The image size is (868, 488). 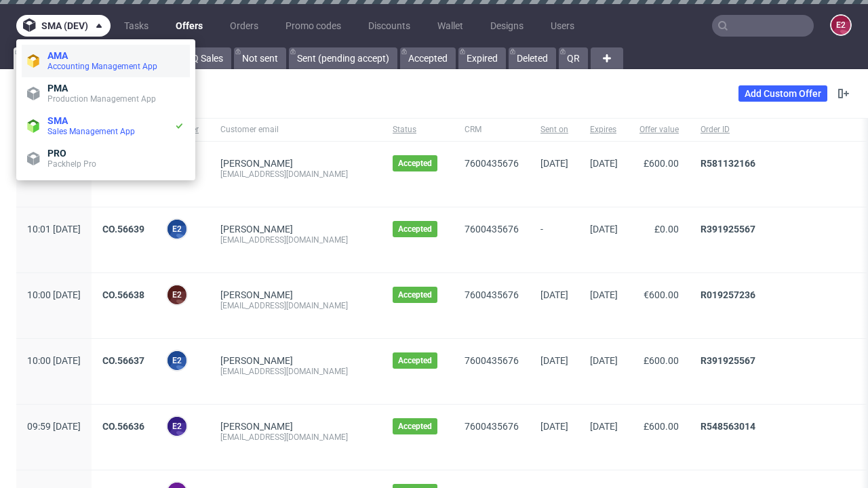 What do you see at coordinates (554, 129) in the screenshot?
I see `span: Sent on` at bounding box center [554, 129].